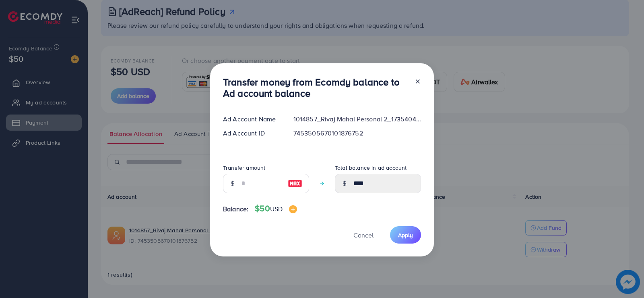 The image size is (644, 298). I want to click on div: 7453505670101876752, so click(357, 133).